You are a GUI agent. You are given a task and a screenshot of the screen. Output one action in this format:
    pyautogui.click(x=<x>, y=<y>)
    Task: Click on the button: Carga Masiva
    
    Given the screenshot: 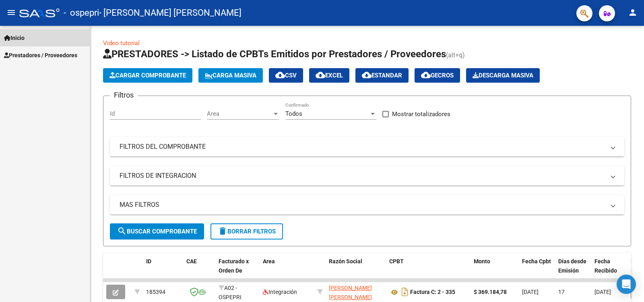 What is the action you would take?
    pyautogui.click(x=230, y=75)
    